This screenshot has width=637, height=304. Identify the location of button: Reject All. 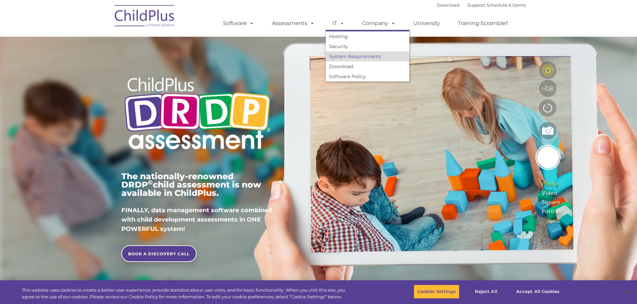
(485, 292).